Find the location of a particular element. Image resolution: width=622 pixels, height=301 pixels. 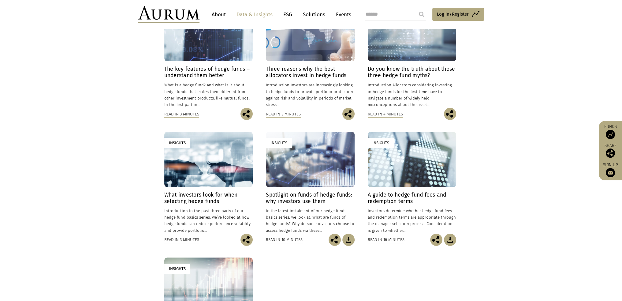

a: Log in/Register is located at coordinates (458, 14).